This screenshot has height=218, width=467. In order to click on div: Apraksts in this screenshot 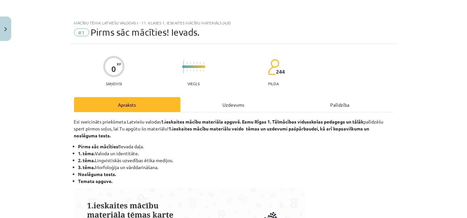, I will do `click(127, 104)`.